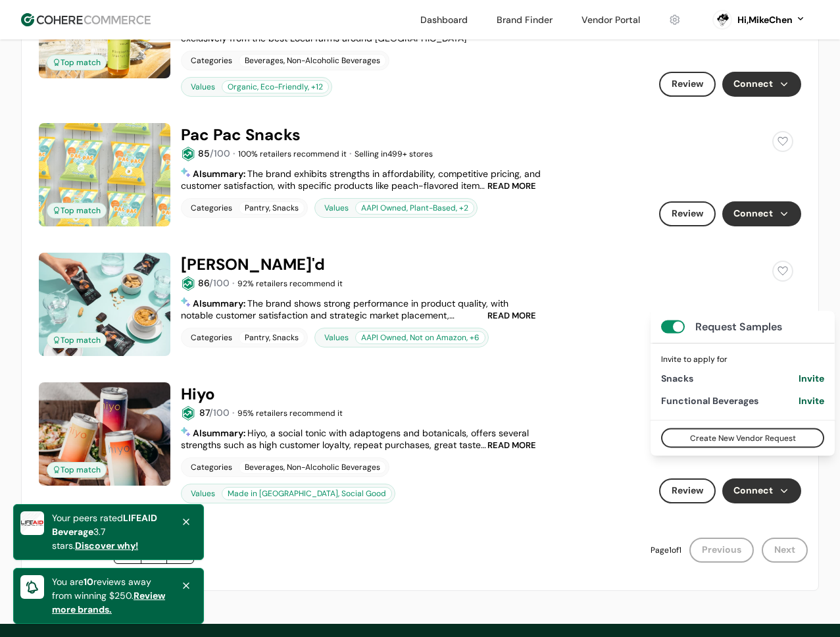 Image resolution: width=840 pixels, height=637 pixels. What do you see at coordinates (420, 550) in the screenshot?
I see `nav: pagination` at bounding box center [420, 550].